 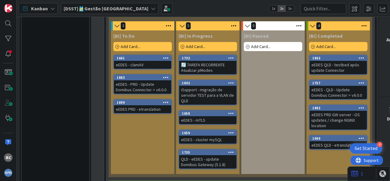 What do you see at coordinates (142, 109) in the screenshot?
I see `div: eEDES PRD - etranslation` at bounding box center [142, 109].